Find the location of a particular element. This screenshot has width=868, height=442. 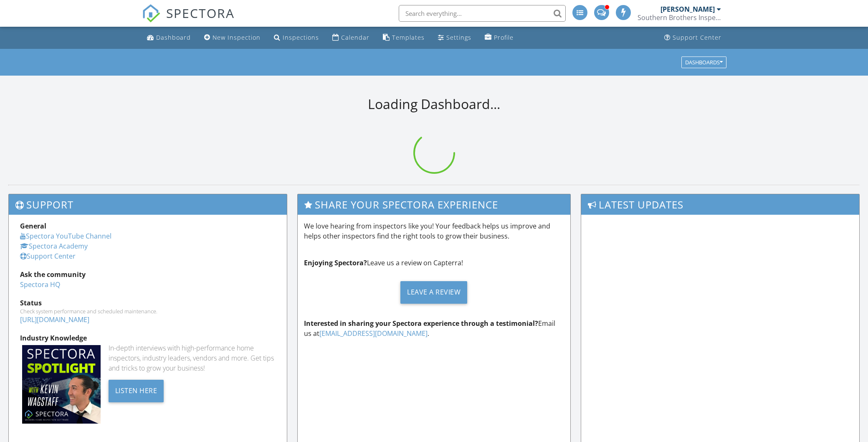

div: Southern Brothers Inspections is located at coordinates (679, 18).